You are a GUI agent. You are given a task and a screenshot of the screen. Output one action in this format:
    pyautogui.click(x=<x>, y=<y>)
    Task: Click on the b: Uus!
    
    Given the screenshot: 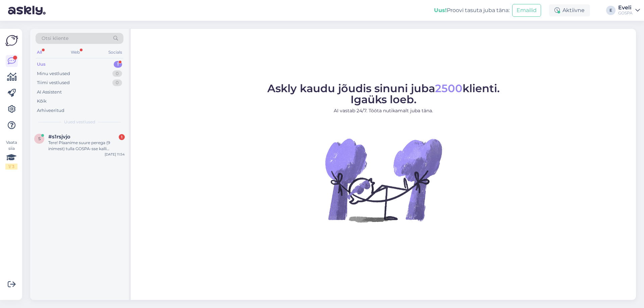 What is the action you would take?
    pyautogui.click(x=441, y=10)
    